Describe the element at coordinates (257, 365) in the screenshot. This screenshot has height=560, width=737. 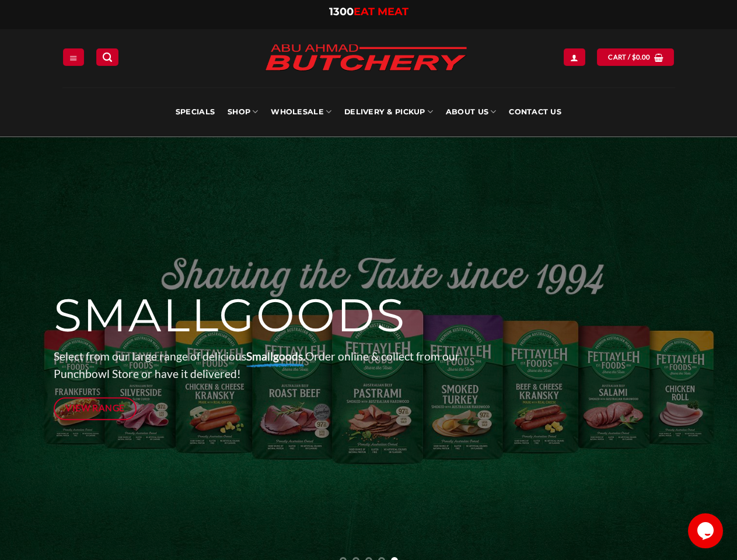
I see `span: Select from our large range of delicious Order online & collect from our Punchbowl Store or have ...` at that location.